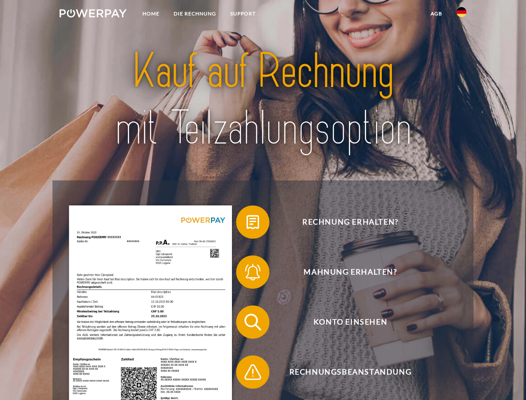 This screenshot has height=400, width=526. What do you see at coordinates (345, 222) in the screenshot?
I see `a: Rechnung erhalten?` at bounding box center [345, 222].